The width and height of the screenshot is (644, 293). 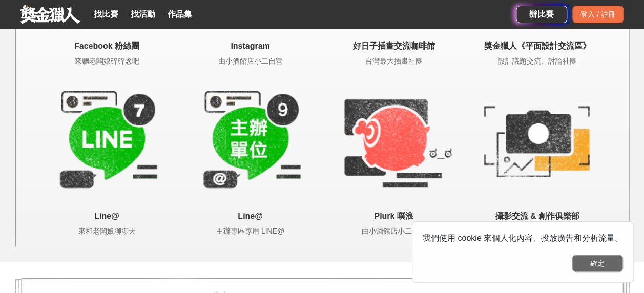 I want to click on span: Plurk 噗浪, so click(x=394, y=216).